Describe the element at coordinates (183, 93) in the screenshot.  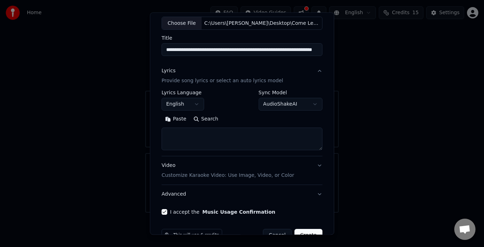
I see `label: Lyrics Language` at that location.